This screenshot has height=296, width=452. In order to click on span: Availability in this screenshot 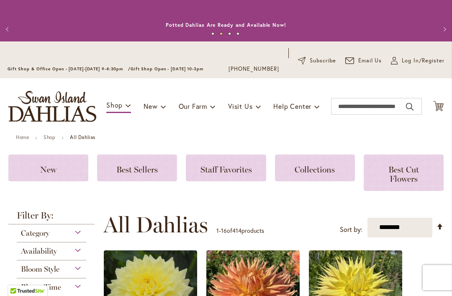, I will do `click(39, 251)`.